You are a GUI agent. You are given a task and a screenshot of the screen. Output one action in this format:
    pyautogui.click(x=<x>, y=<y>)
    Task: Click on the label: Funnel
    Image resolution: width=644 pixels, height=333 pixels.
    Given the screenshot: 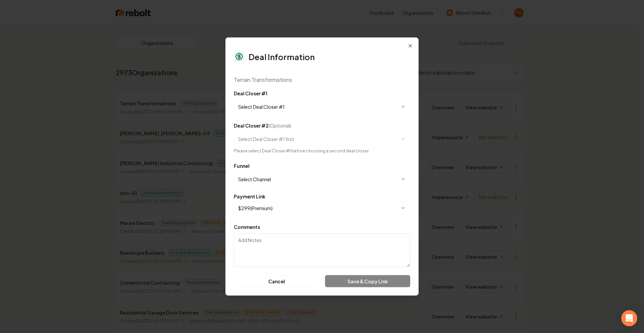 What is the action you would take?
    pyautogui.click(x=242, y=166)
    